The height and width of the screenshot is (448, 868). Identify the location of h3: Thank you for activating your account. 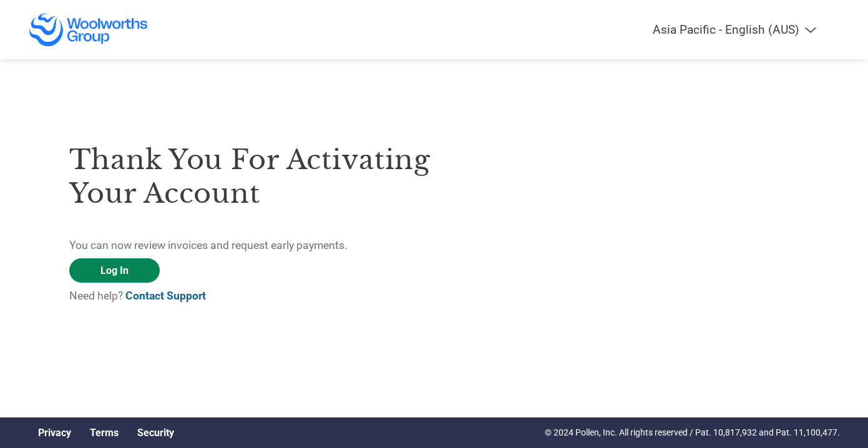
(251, 177).